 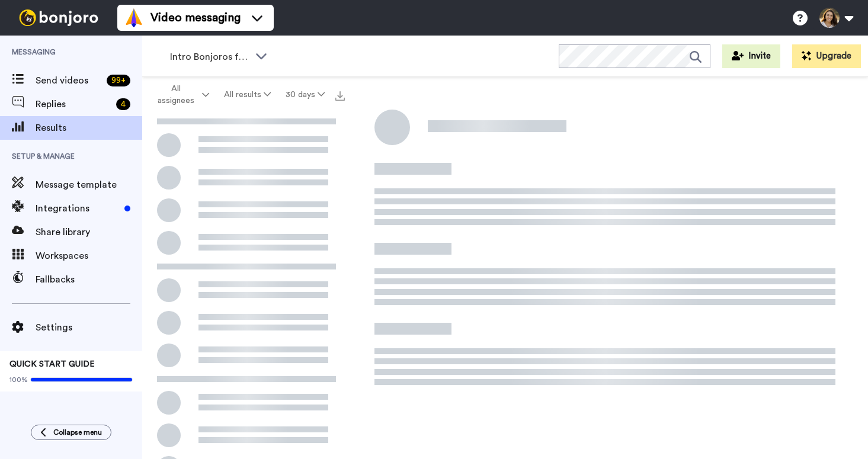 I want to click on span: Intro Bonjoros for NTXGD, so click(x=210, y=57).